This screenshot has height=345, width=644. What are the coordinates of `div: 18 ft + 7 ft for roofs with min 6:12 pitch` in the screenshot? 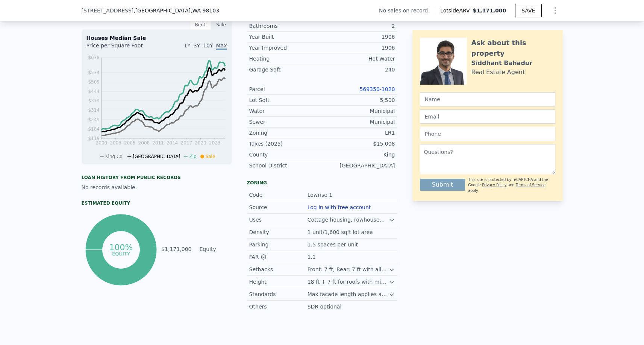 It's located at (348, 281).